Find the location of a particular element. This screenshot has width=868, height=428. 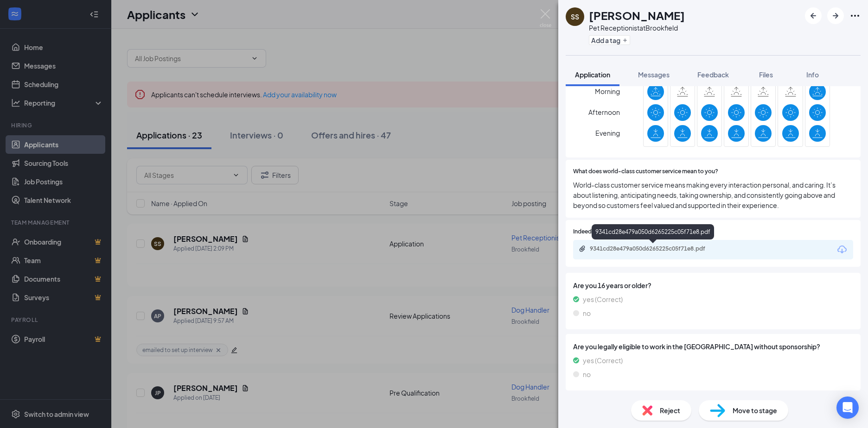

span: Move to stage is located at coordinates (754, 410).